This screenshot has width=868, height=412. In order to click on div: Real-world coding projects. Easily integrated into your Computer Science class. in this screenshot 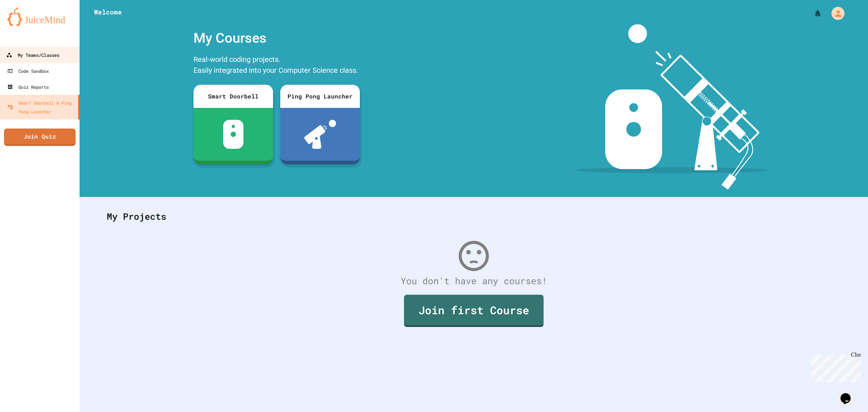, I will do `click(277, 66)`.